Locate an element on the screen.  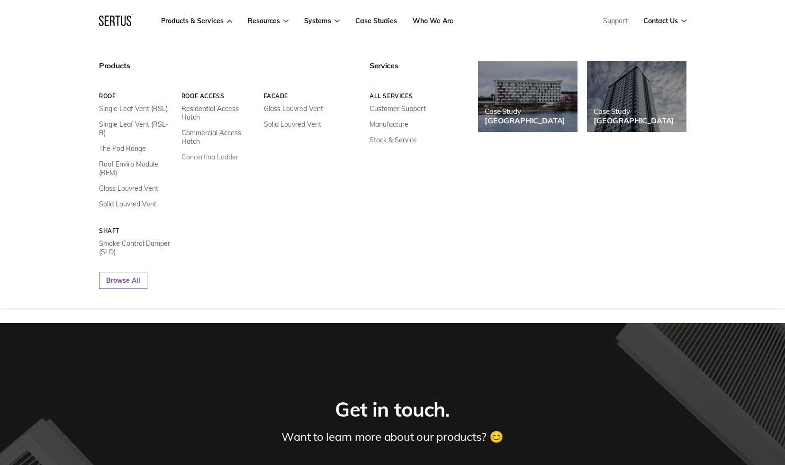
a: Smoke Control Damper (SLD) is located at coordinates (137, 247).